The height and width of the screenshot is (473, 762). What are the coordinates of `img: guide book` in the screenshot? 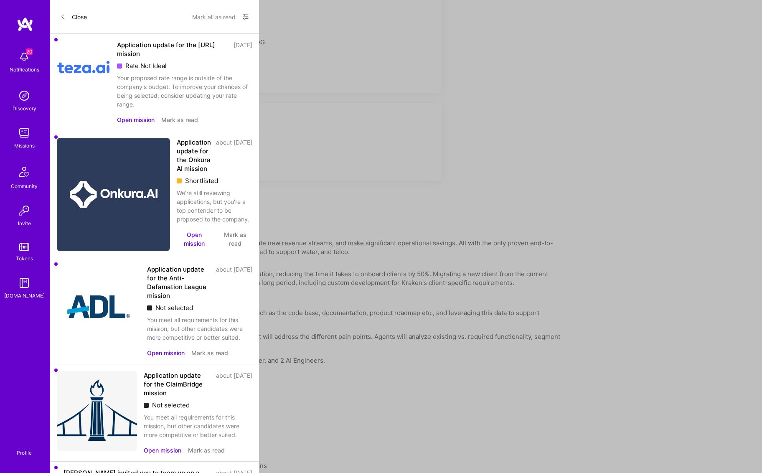 It's located at (24, 283).